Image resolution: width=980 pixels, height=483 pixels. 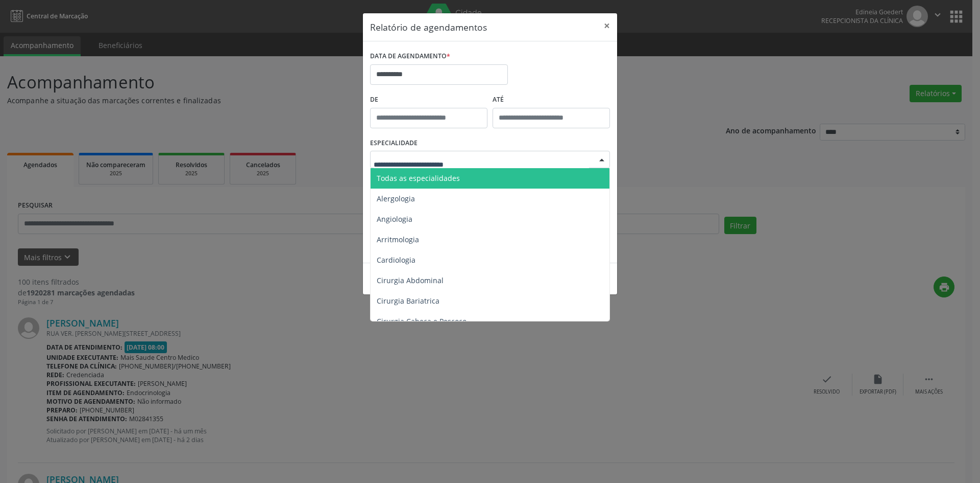 I want to click on span: Todas as especialidades, so click(x=418, y=178).